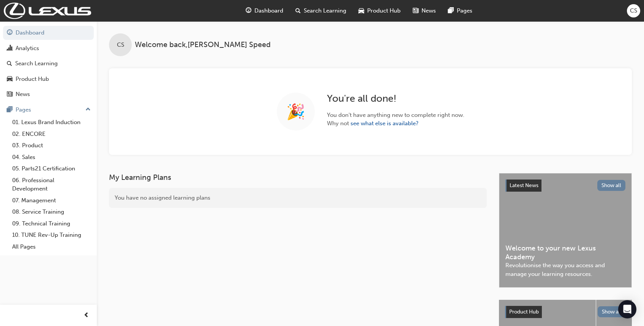 The height and width of the screenshot is (326, 644). I want to click on div: News, so click(23, 94).